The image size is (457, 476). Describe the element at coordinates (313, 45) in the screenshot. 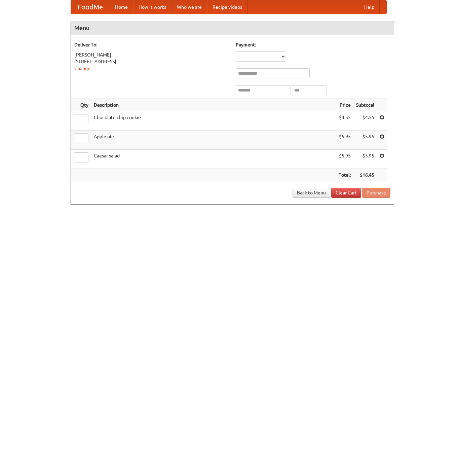

I see `h5: Payment:` at that location.